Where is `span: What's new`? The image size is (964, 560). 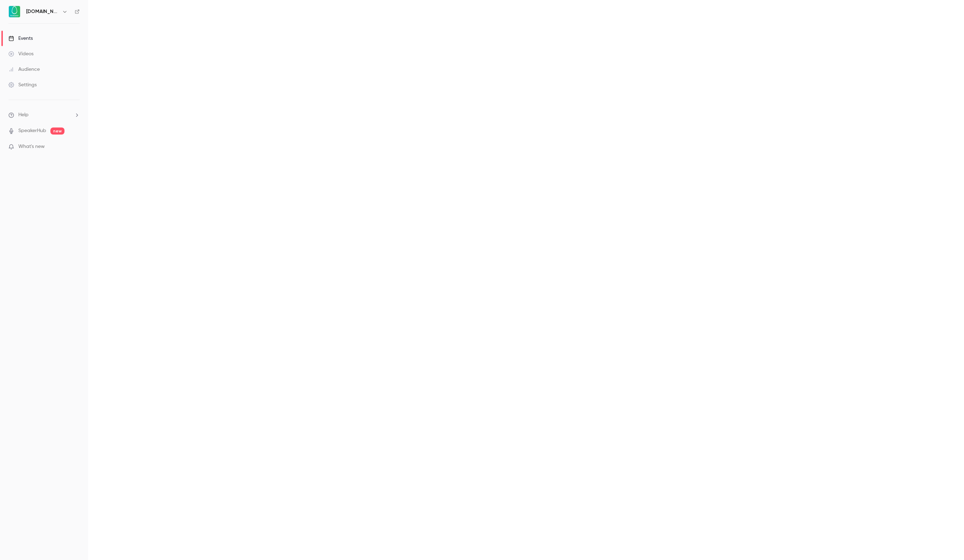 span: What's new is located at coordinates (31, 146).